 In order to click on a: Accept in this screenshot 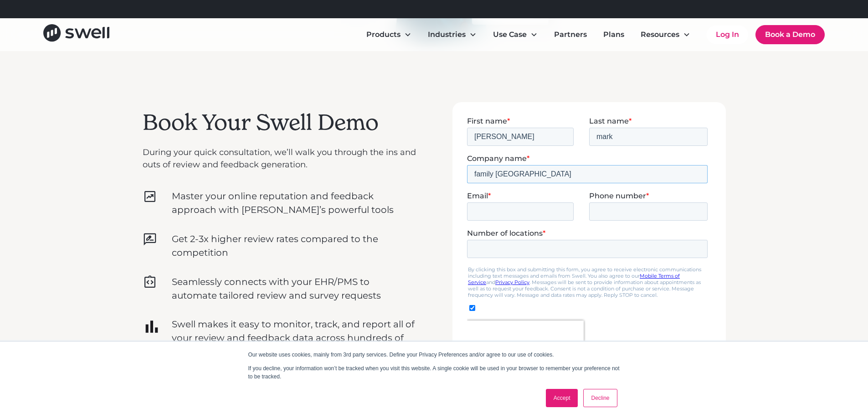, I will do `click(561, 397)`.